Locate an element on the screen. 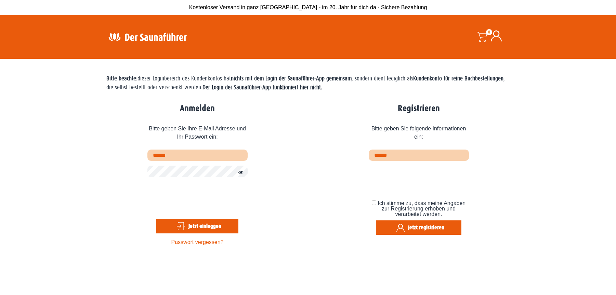 The width and height of the screenshot is (616, 295). span: Bitte geben Sie Ihre E-Mail Adresse und Ihr Passwort ein: is located at coordinates (197, 134).